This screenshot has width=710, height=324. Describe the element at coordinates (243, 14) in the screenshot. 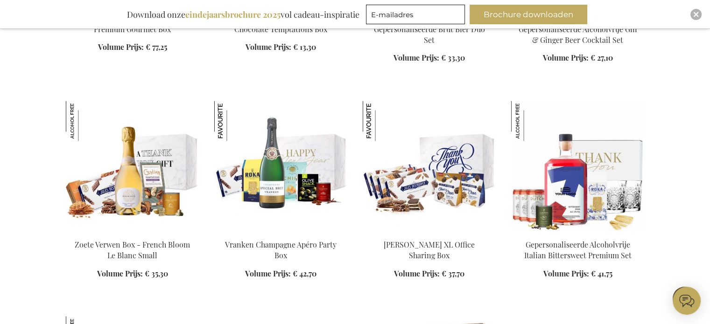

I see `div: Download onze vol cadeau-inspiratie` at that location.